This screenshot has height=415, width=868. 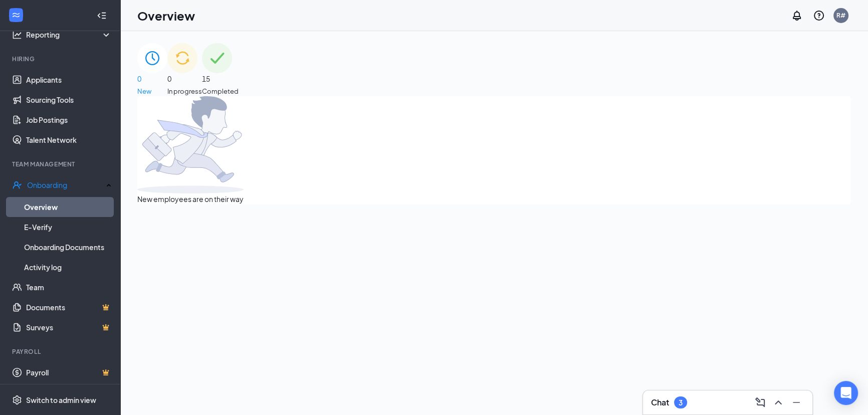 I want to click on div: Switch to admin view, so click(x=61, y=400).